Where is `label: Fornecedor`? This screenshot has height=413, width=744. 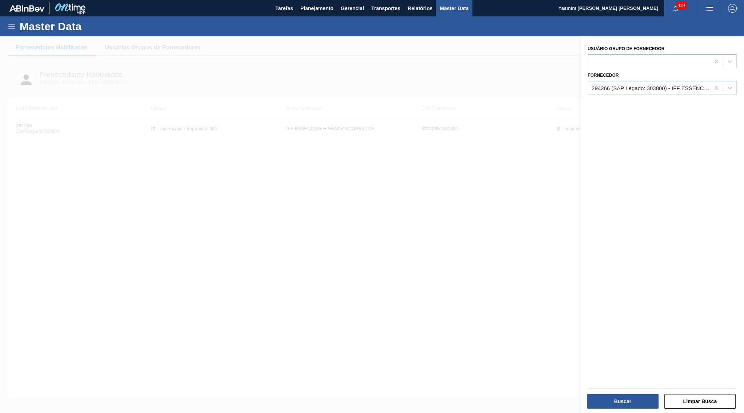
label: Fornecedor is located at coordinates (603, 75).